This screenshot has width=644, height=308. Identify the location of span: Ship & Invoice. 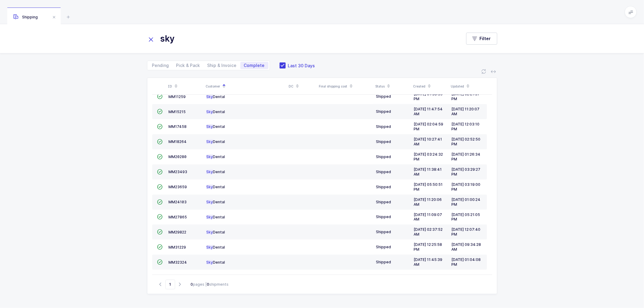
(222, 65).